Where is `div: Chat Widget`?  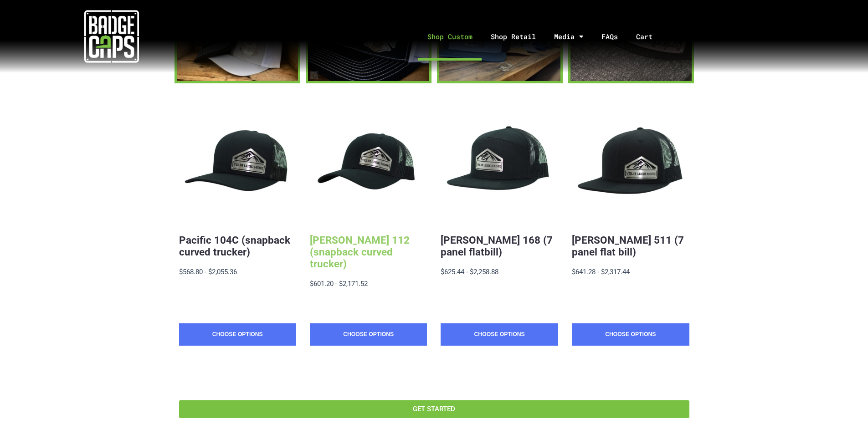
div: Chat Widget is located at coordinates (846, 413).